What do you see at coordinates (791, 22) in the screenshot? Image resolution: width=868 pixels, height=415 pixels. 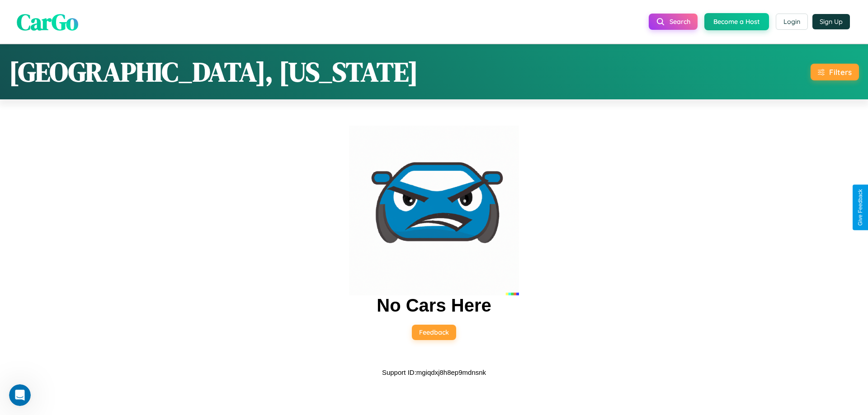 I see `button: Login` at bounding box center [791, 22].